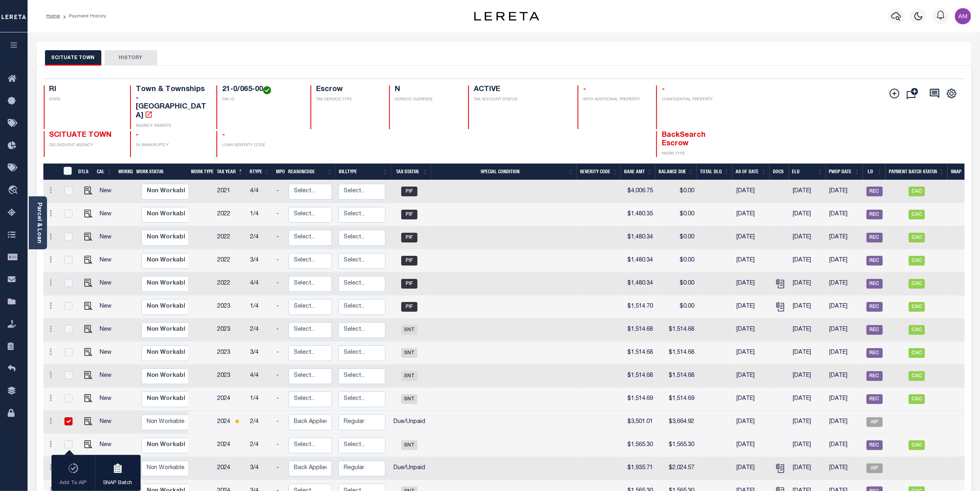  I want to click on th: Docs, so click(779, 172).